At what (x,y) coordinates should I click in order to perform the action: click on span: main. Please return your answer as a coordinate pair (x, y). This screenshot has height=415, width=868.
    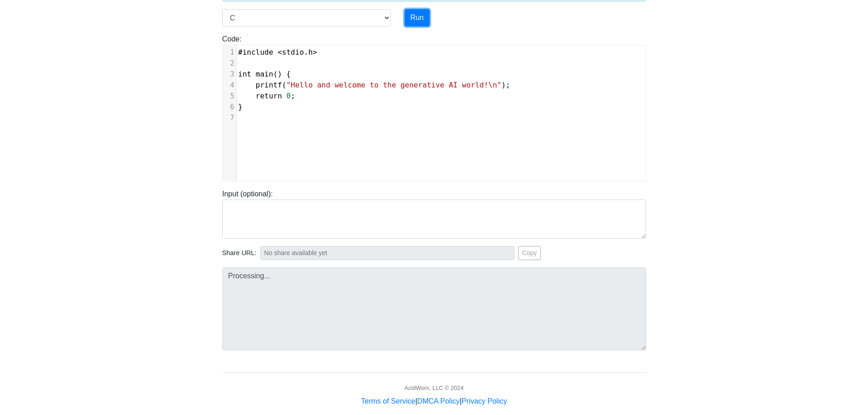
    Looking at the image, I should click on (264, 74).